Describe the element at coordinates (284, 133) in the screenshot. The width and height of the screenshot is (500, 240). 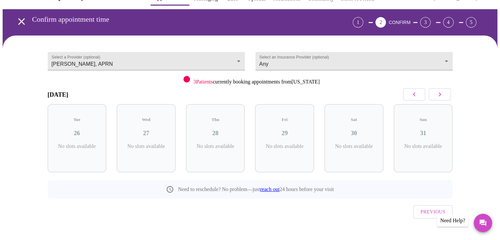
I see `h3: 29` at that location.